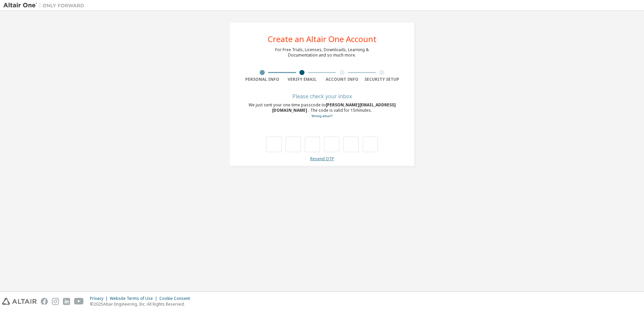 The width and height of the screenshot is (644, 311). What do you see at coordinates (56, 302) in the screenshot?
I see `img: instagram.svg` at bounding box center [56, 302].